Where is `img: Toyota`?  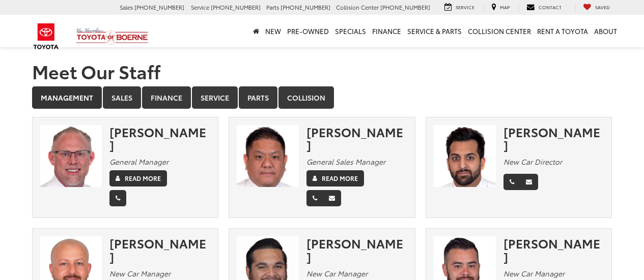 img: Toyota is located at coordinates (46, 36).